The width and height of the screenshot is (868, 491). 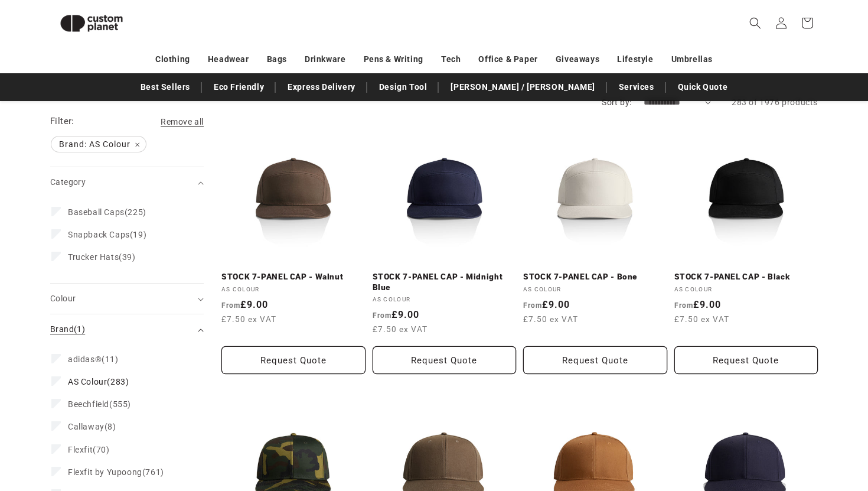 What do you see at coordinates (775, 102) in the screenshot?
I see `span: 283 of 1976 products` at bounding box center [775, 102].